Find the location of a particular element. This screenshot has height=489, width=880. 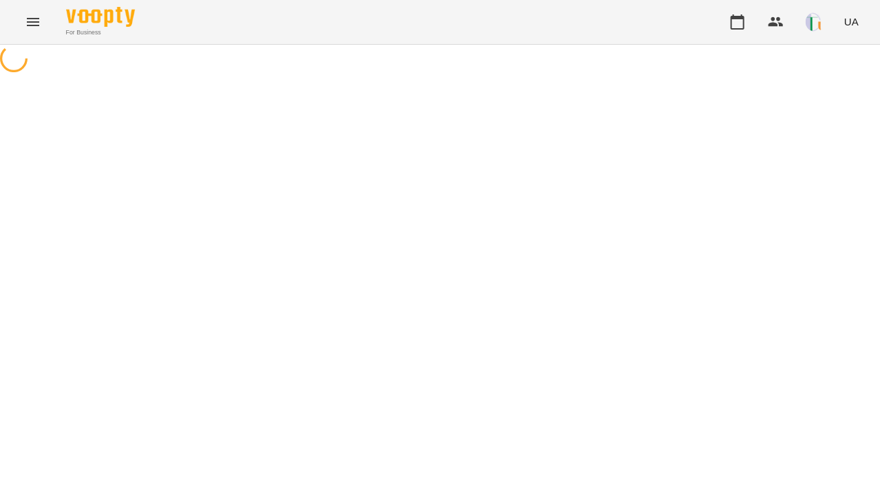

button: Menu is located at coordinates (33, 22).